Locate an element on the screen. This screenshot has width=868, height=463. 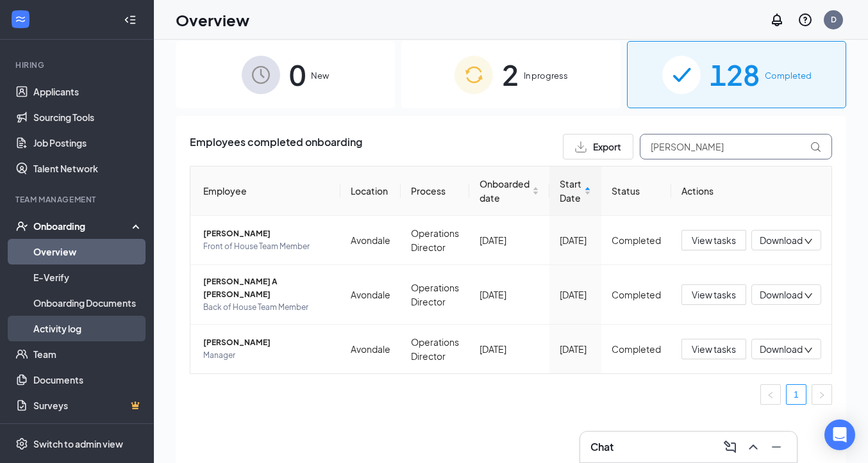
button: ComposeMessage is located at coordinates (730, 448).